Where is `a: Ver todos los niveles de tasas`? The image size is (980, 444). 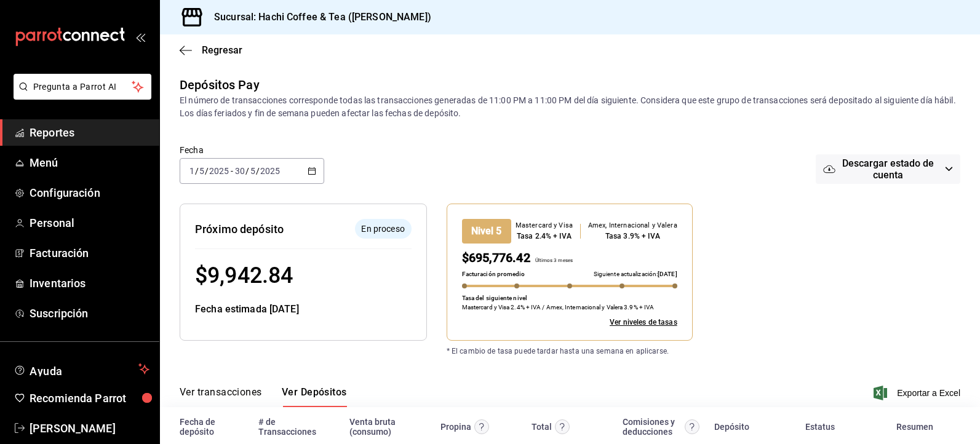 a: Ver todos los niveles de tasas is located at coordinates (644, 323).